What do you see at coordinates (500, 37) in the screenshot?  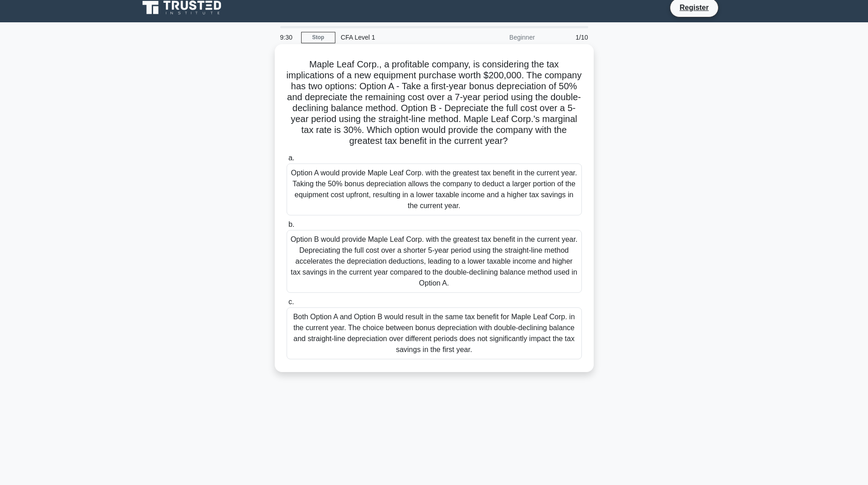 I see `div: Beginner` at bounding box center [500, 37].